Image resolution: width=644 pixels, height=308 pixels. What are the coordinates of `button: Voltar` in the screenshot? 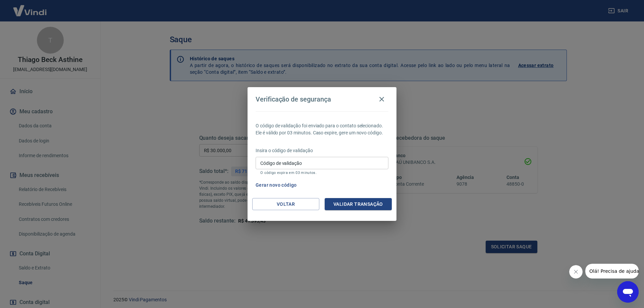 It's located at (286, 204).